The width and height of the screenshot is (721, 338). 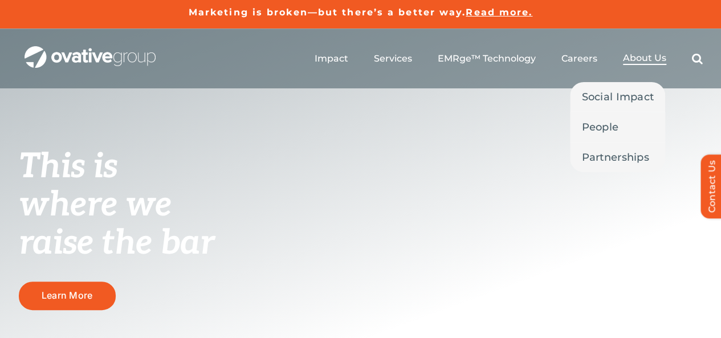 What do you see at coordinates (331, 59) in the screenshot?
I see `a: Impact` at bounding box center [331, 59].